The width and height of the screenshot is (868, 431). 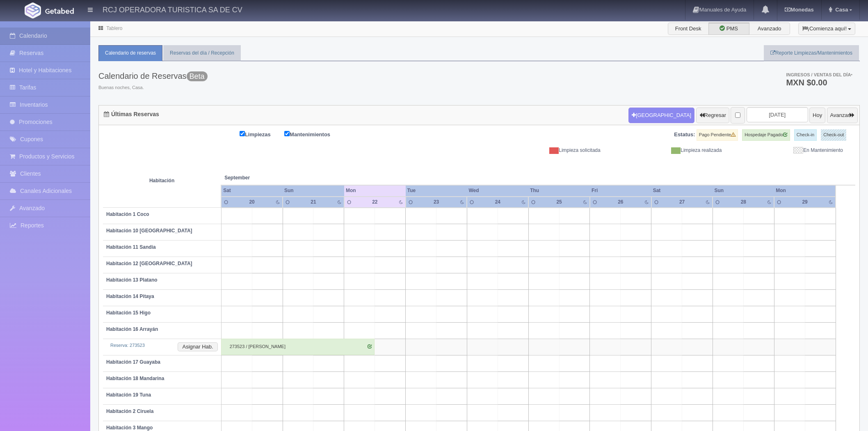 What do you see at coordinates (498, 191) in the screenshot?
I see `th: Wed` at bounding box center [498, 191].